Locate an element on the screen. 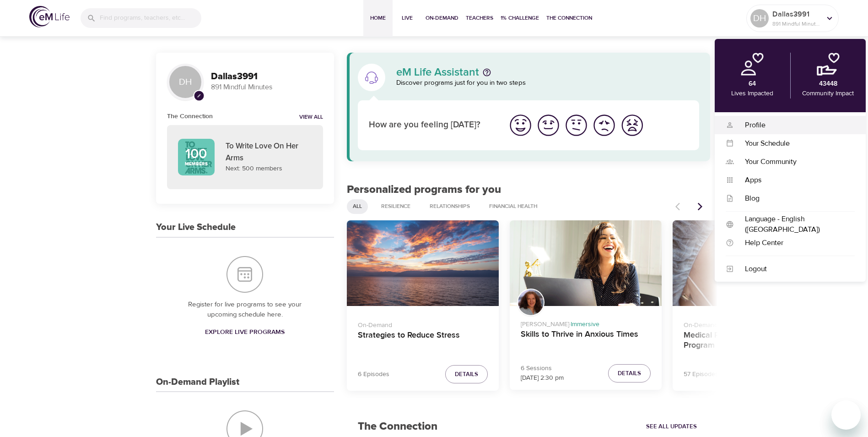 This screenshot has height=437, width=868. p: Lives Impacted is located at coordinates (753, 93).